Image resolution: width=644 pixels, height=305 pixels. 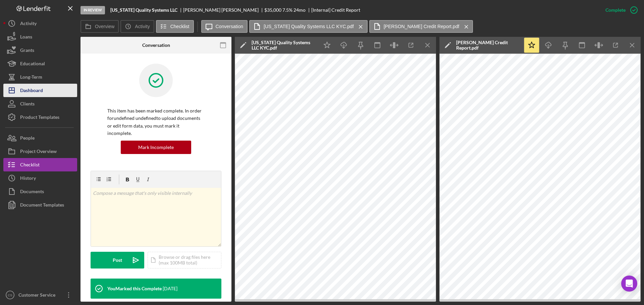 I want to click on button: Post, so click(x=117, y=260).